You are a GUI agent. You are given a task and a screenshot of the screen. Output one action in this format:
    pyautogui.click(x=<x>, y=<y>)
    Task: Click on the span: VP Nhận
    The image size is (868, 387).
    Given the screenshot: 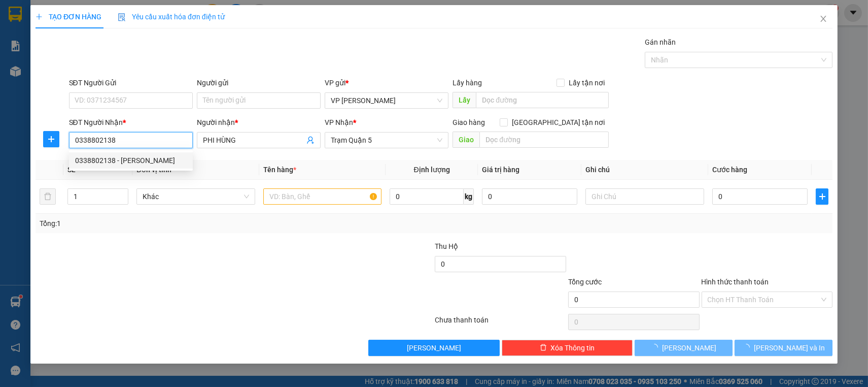 What is the action you would take?
    pyautogui.click(x=339, y=123)
    